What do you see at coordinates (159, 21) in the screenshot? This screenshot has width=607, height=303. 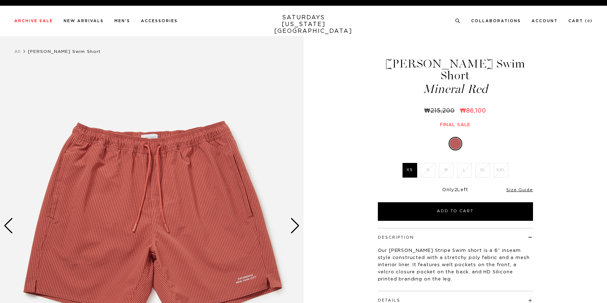 I see `a: Accessories` at bounding box center [159, 21].